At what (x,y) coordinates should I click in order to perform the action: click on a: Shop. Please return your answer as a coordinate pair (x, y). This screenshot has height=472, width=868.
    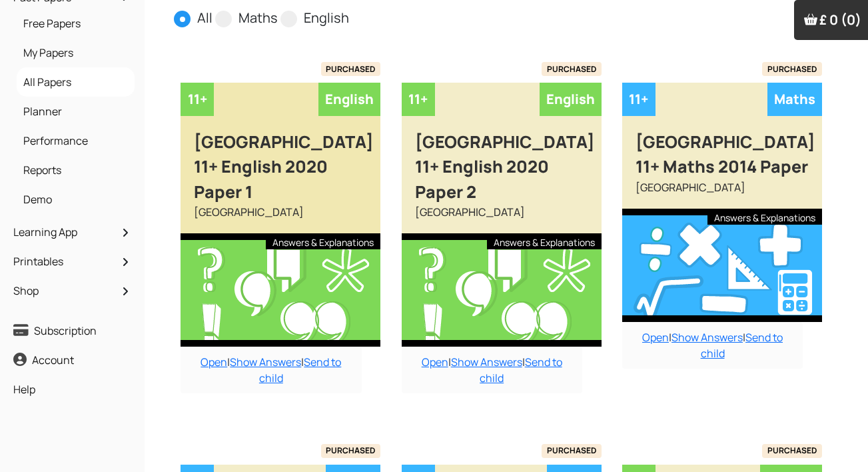
    Looking at the image, I should click on (72, 291).